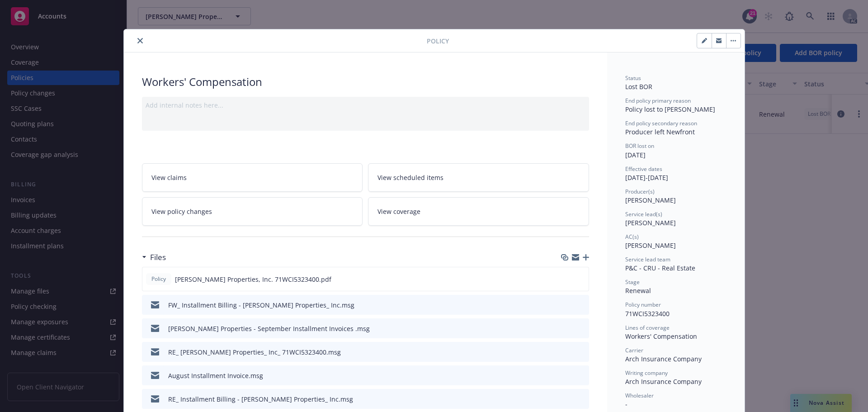  What do you see at coordinates (140, 41) in the screenshot?
I see `button: close` at bounding box center [140, 41].